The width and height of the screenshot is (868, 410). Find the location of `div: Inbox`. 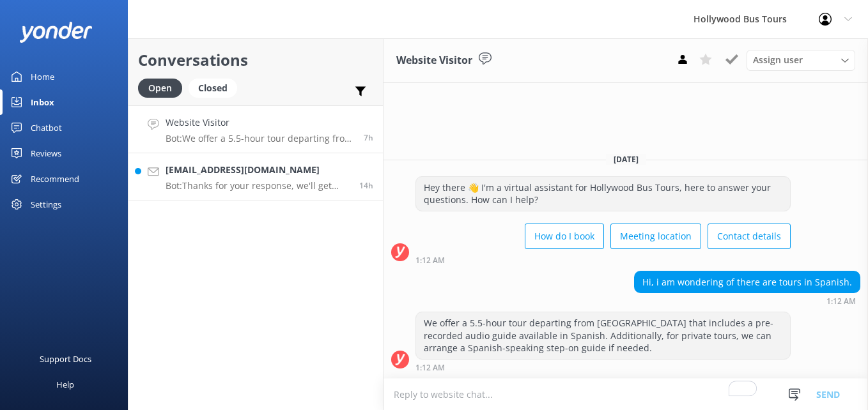

div: Inbox is located at coordinates (42, 102).